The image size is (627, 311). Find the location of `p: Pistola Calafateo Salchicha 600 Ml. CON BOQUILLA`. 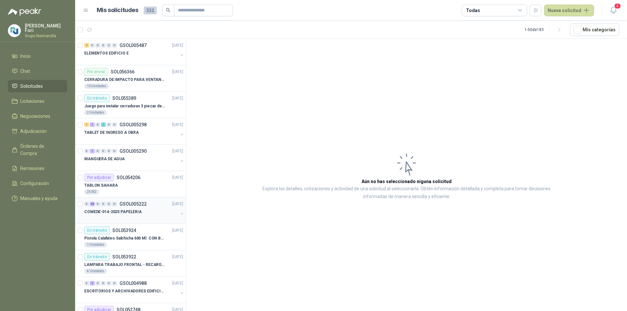

p: Pistola Calafateo Salchicha 600 Ml. CON BOQUILLA is located at coordinates (125, 239).